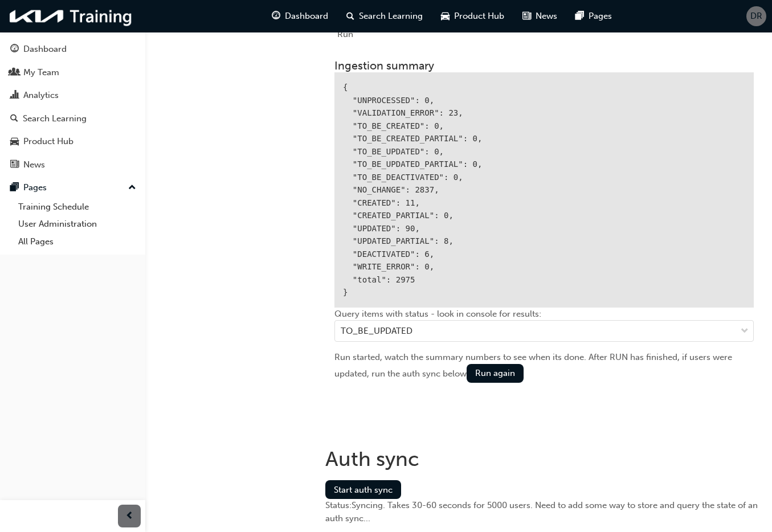  What do you see at coordinates (14, 73) in the screenshot?
I see `span: people-icon` at bounding box center [14, 73].